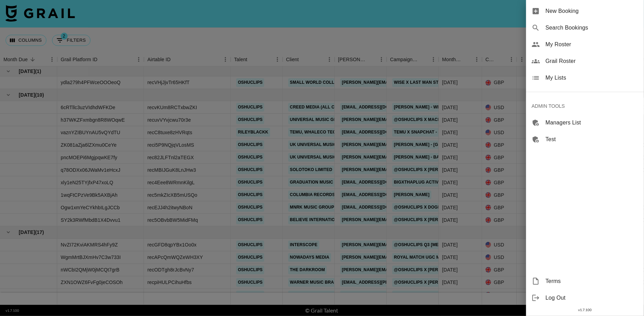 This screenshot has height=316, width=644. Describe the element at coordinates (585, 139) in the screenshot. I see `div: Test` at that location.